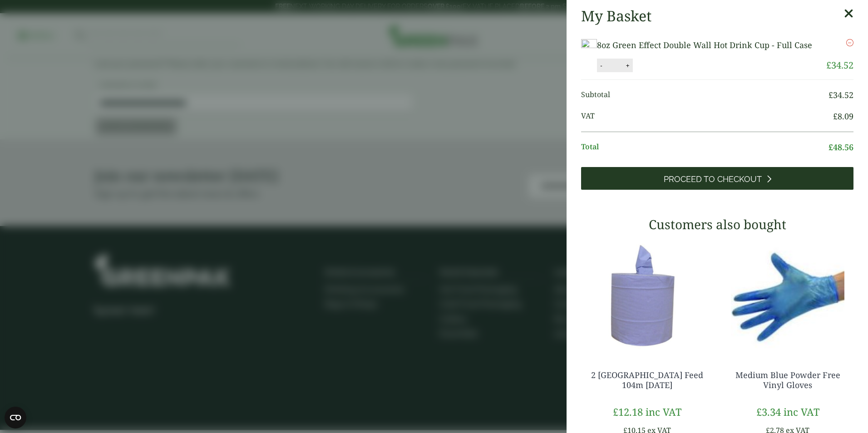 Image resolution: width=868 pixels, height=433 pixels. Describe the element at coordinates (705, 45) in the screenshot. I see `a: 8oz Green Effect Double Wall Hot Drink Cup - Full Case` at that location.